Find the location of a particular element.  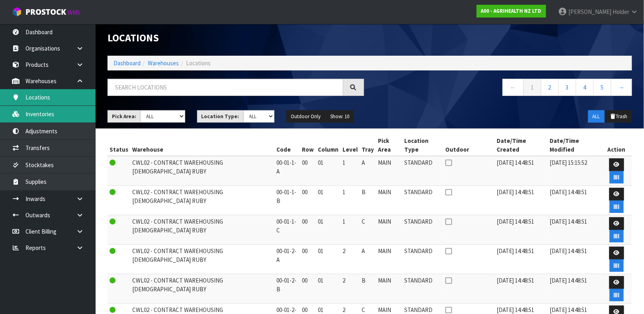

th: Pick Area is located at coordinates (389, 145).